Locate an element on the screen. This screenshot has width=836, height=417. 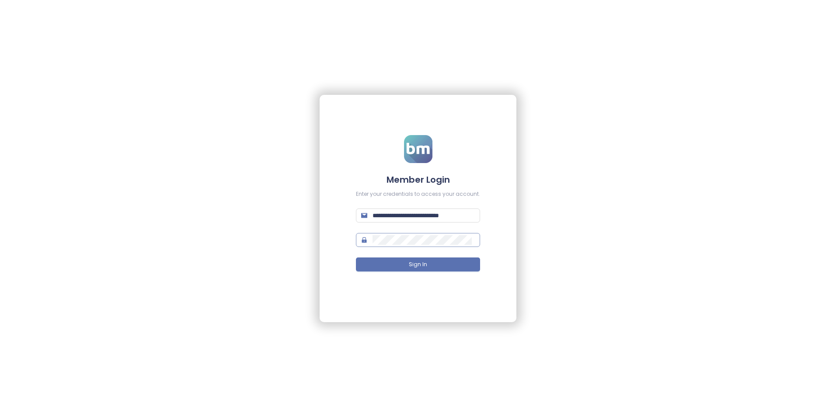
img: logo is located at coordinates (418, 149).